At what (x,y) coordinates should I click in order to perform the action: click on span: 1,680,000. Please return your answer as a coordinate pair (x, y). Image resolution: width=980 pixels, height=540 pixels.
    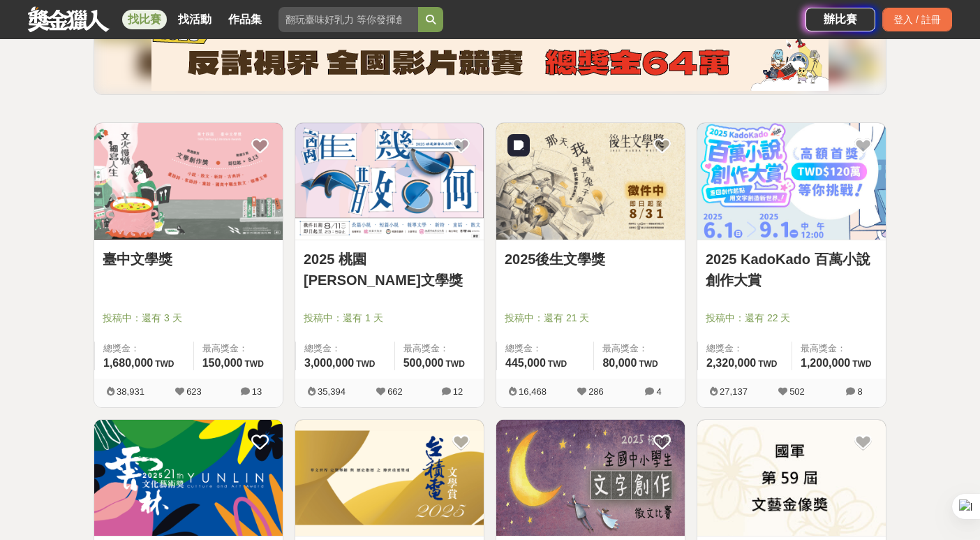
    Looking at the image, I should click on (128, 363).